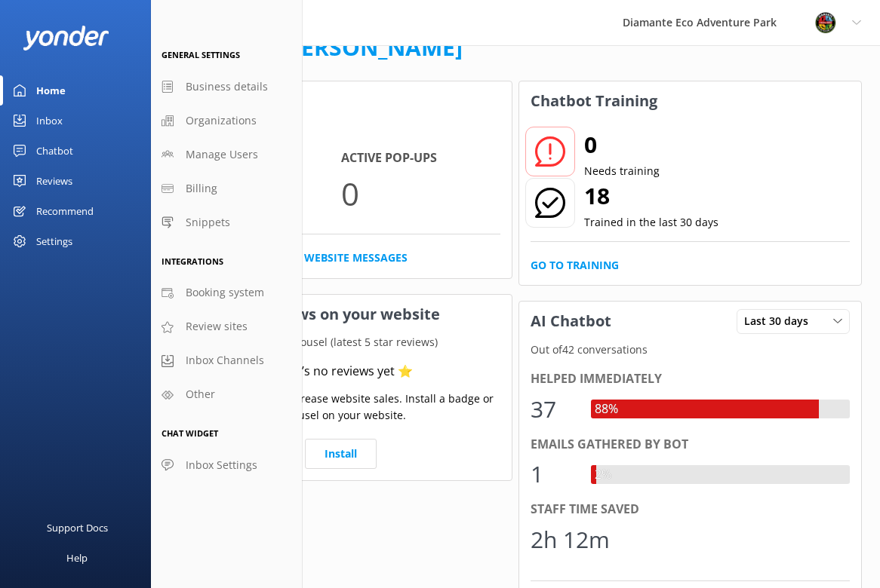 This screenshot has width=880, height=588. What do you see at coordinates (603, 475) in the screenshot?
I see `div: 2%` at bounding box center [603, 475].